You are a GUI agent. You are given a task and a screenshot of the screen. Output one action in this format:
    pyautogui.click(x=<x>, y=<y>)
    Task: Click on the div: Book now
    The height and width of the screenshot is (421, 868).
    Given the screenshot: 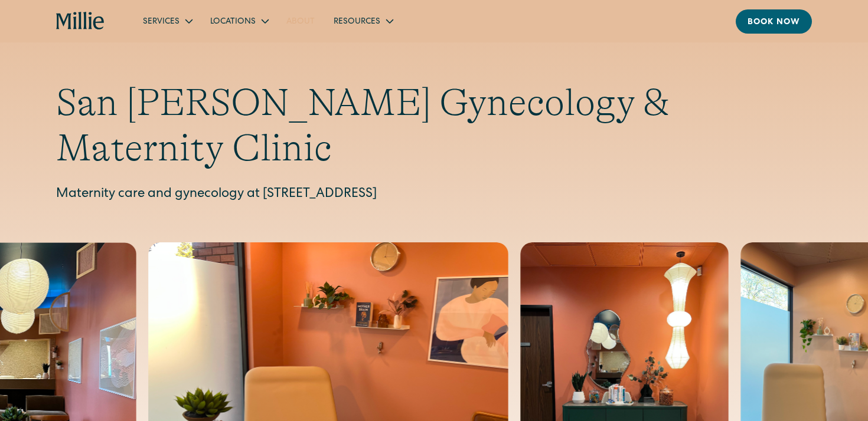 What is the action you would take?
    pyautogui.click(x=774, y=23)
    